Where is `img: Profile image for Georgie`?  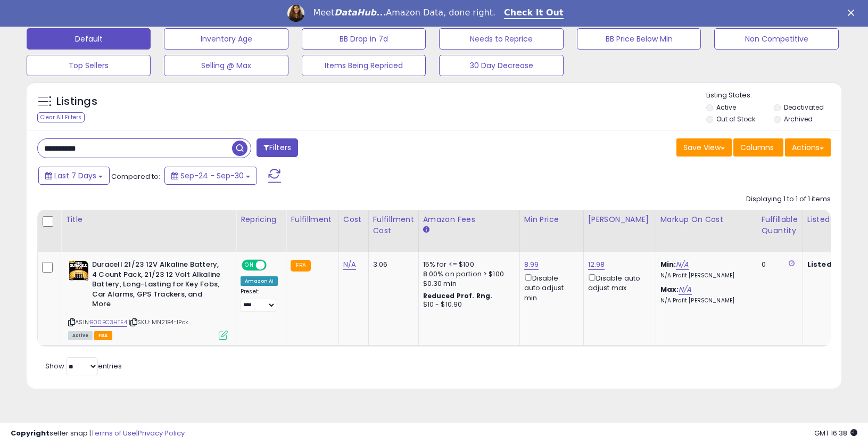
img: Profile image for Georgie is located at coordinates (296, 13).